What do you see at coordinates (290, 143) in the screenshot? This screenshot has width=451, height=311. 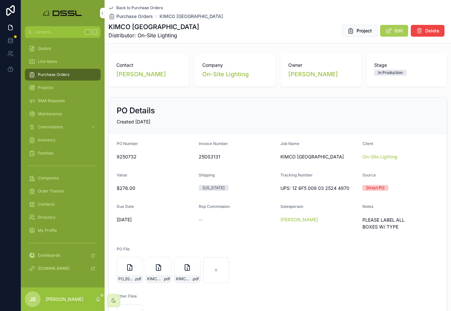 I see `span: Job Name` at bounding box center [290, 143].